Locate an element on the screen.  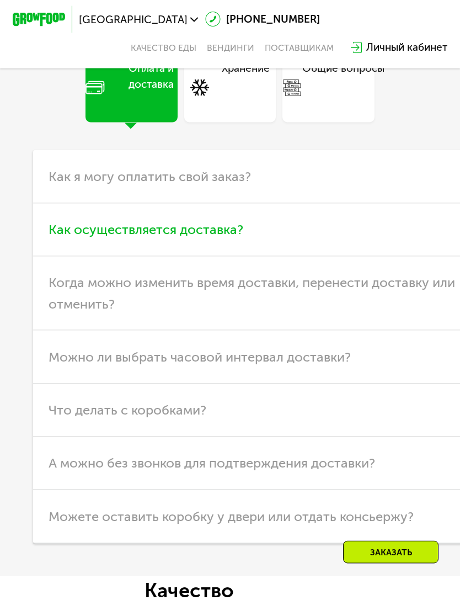
span: Можете оставить коробку у двери или отдать консьержу? is located at coordinates (231, 516).